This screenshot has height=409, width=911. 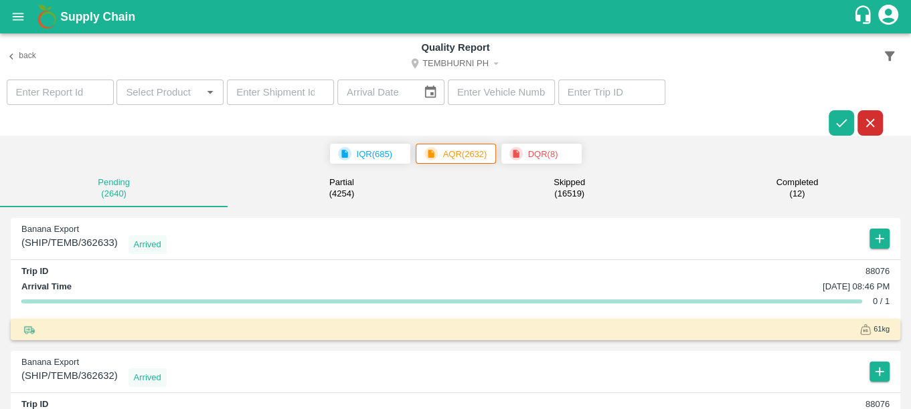 I want to click on span: ( SHIP/TEMB/362633 ), so click(x=70, y=245).